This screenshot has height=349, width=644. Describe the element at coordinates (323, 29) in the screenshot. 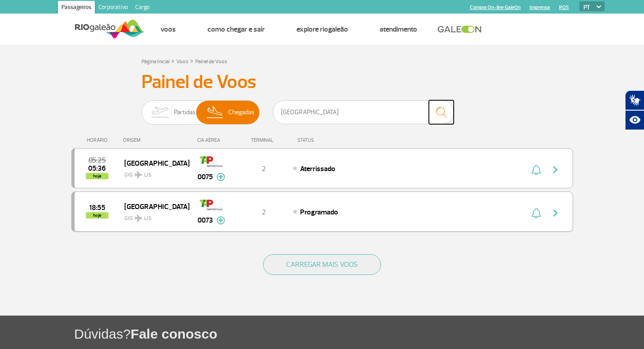

I see `a: Explore RIOgaleão` at that location.